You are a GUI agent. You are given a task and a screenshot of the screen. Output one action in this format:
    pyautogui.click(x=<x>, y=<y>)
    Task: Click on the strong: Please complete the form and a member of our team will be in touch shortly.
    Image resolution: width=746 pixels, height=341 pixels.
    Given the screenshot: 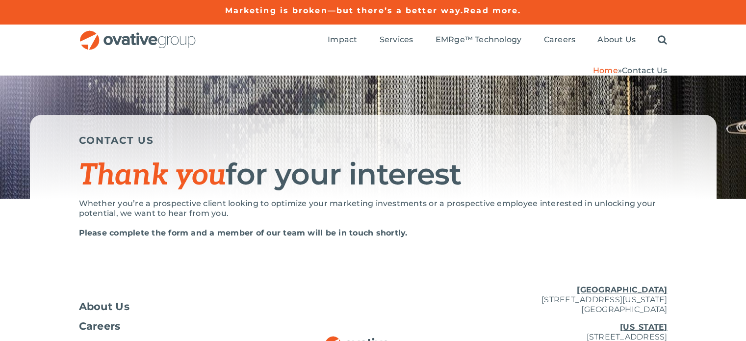 What is the action you would take?
    pyautogui.click(x=243, y=232)
    